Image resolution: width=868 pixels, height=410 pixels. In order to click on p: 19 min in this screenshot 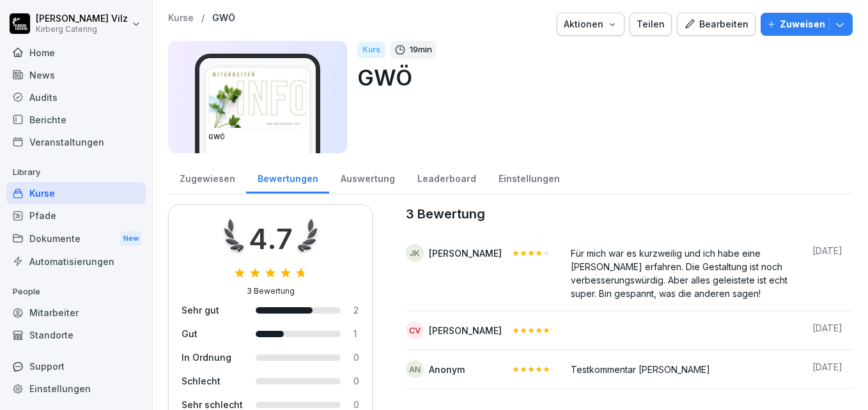, I will do `click(420, 50)`.